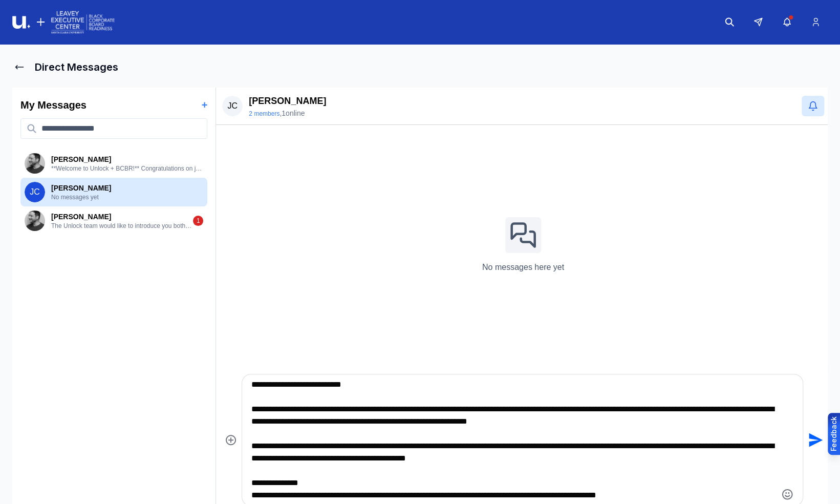  I want to click on textarea: Type your message, so click(513, 440).